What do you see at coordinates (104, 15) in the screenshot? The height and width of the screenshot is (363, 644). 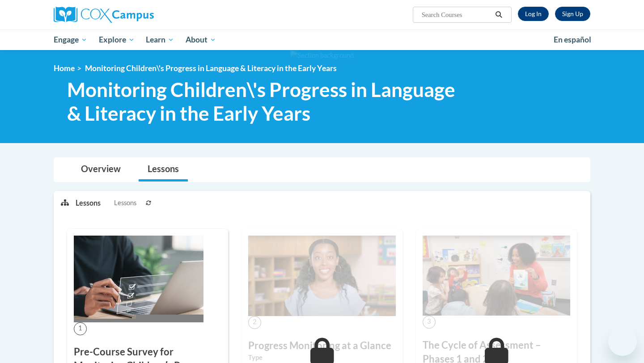 I see `img: Cox Campus` at bounding box center [104, 15].